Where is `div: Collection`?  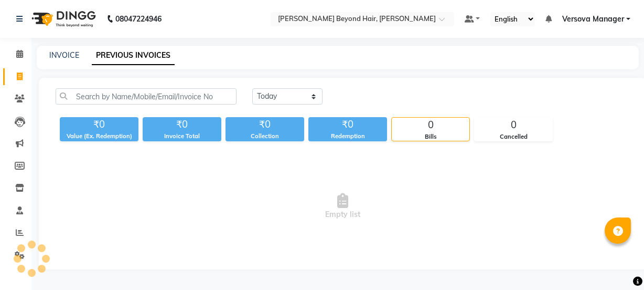
div: Collection is located at coordinates (265, 136).